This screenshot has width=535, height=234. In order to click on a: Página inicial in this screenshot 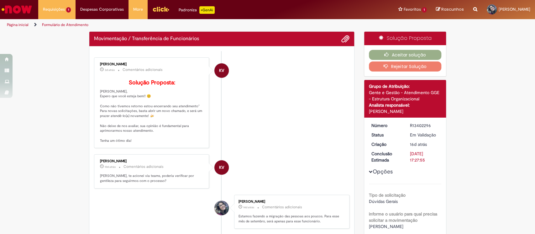, I will do `click(18, 25)`.